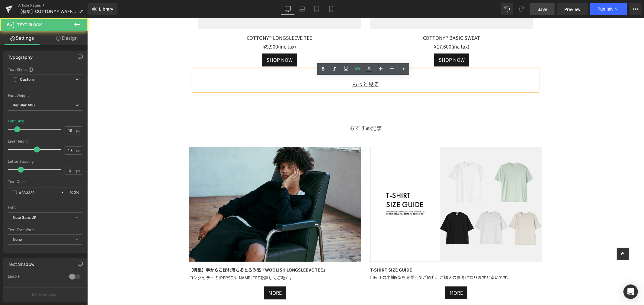  I want to click on button: Redo, so click(522, 9).